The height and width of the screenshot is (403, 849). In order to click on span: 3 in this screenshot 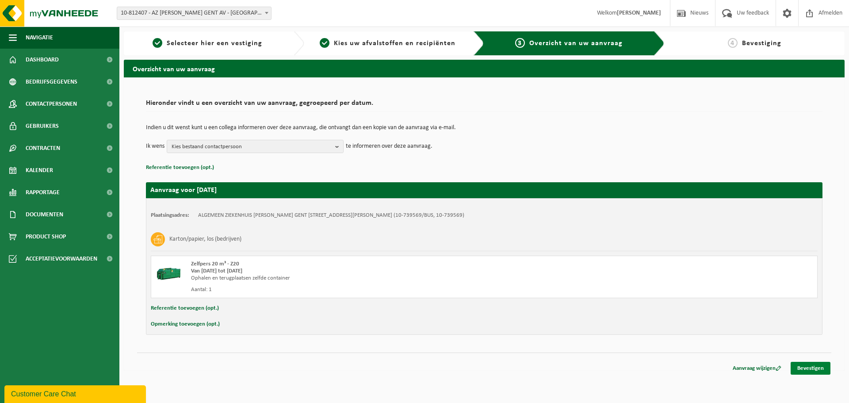, I will do `click(520, 43)`.